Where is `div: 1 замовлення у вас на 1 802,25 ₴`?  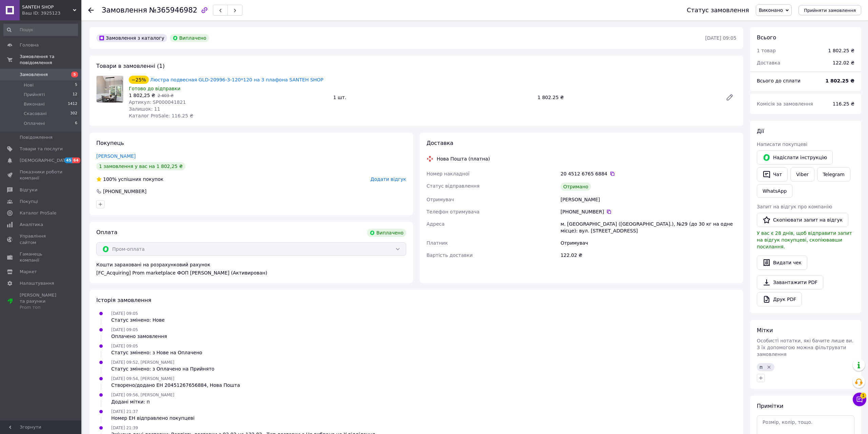
div: 1 замовлення у вас на 1 802,25 ₴ is located at coordinates (141, 166).